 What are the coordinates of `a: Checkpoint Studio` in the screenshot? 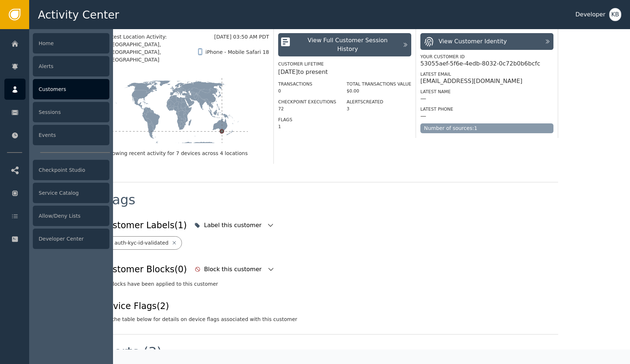 It's located at (57, 170).